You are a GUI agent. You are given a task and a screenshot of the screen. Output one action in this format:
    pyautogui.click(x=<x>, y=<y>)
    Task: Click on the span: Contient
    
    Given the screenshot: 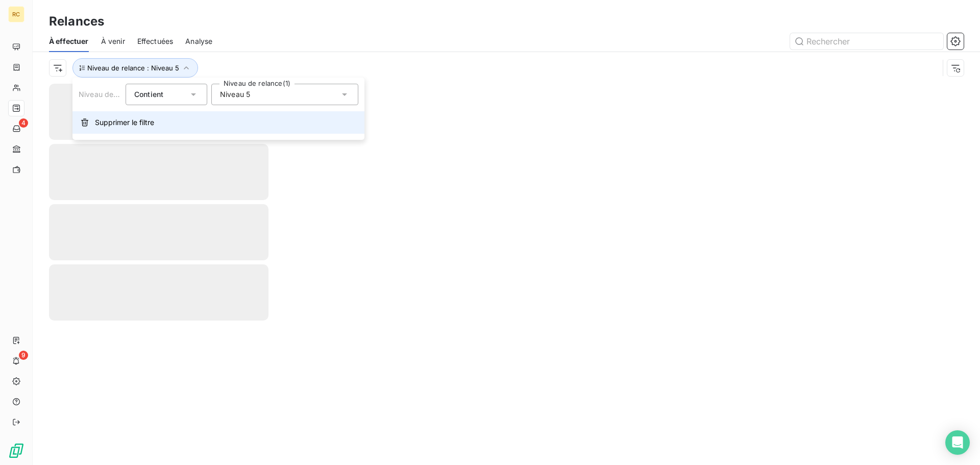 What is the action you would take?
    pyautogui.click(x=148, y=94)
    